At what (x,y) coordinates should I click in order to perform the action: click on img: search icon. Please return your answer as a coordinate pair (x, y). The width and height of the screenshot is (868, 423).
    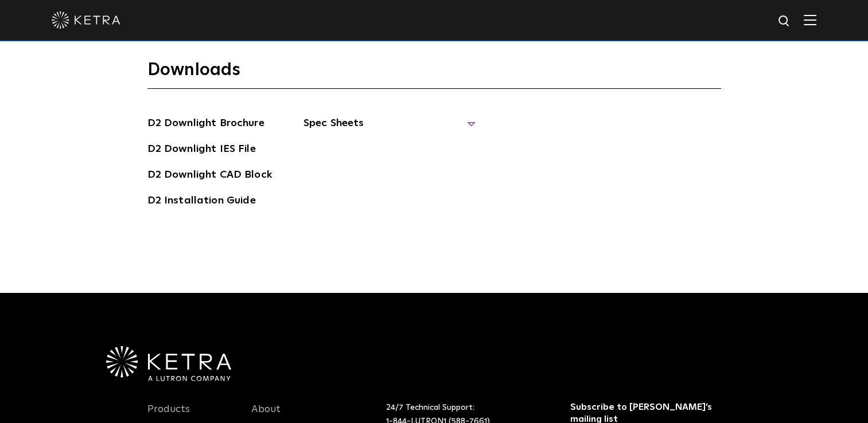
    Looking at the image, I should click on (784, 21).